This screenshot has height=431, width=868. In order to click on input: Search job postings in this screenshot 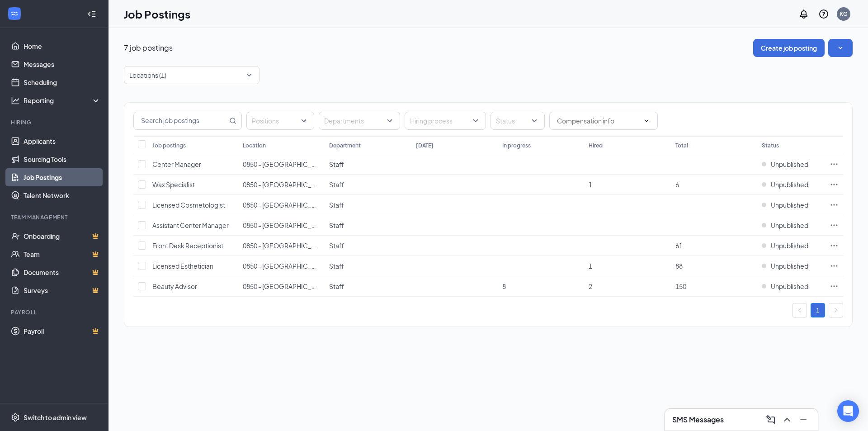, I will do `click(180, 120)`.